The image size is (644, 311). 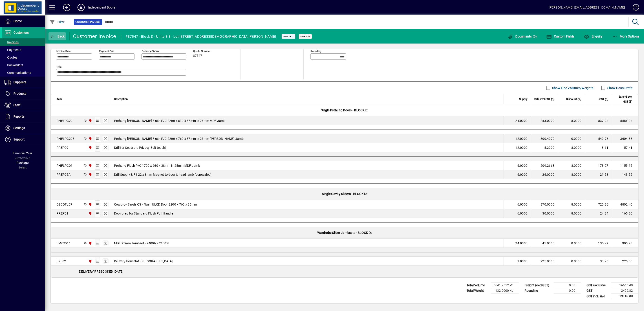 What do you see at coordinates (288, 36) in the screenshot?
I see `span: Posted` at bounding box center [288, 36].